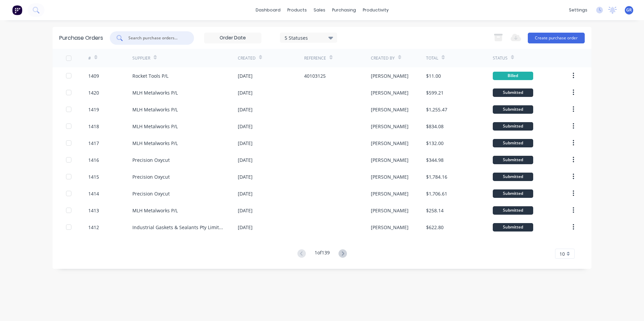 The height and width of the screenshot is (321, 644). I want to click on div: productivity, so click(375, 10).